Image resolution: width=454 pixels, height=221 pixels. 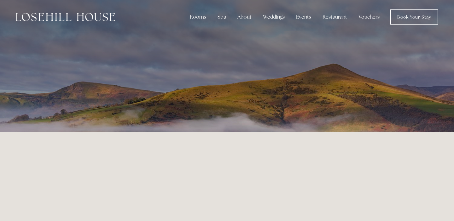 I want to click on div: Events, so click(x=304, y=17).